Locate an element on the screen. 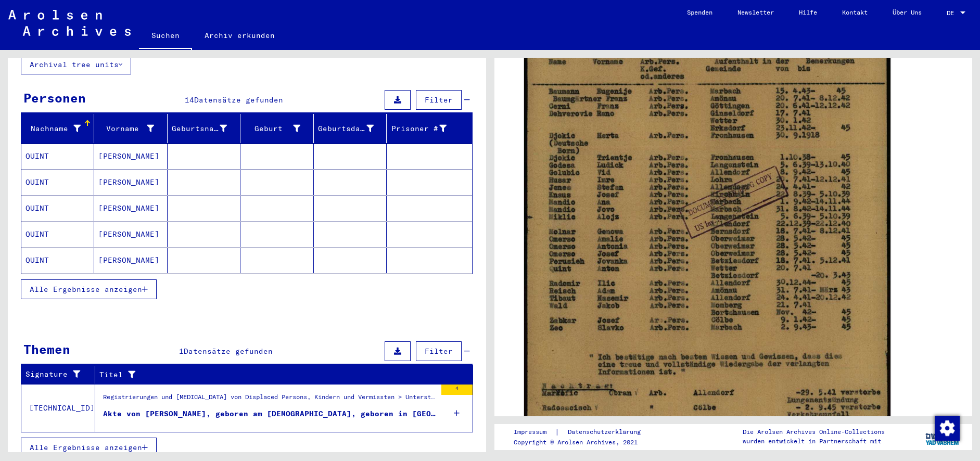 This screenshot has width=980, height=461. div: Zustimmung ändern is located at coordinates (947, 428).